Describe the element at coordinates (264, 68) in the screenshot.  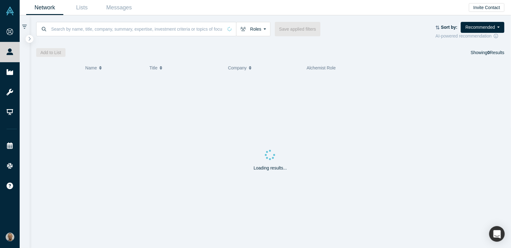
I see `button: Company` at that location.